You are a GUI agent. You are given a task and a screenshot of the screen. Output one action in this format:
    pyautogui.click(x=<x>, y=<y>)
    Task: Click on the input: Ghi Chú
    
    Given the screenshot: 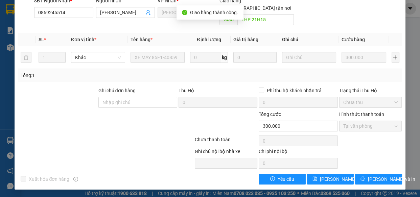 What is the action you would take?
    pyautogui.click(x=309, y=57)
    